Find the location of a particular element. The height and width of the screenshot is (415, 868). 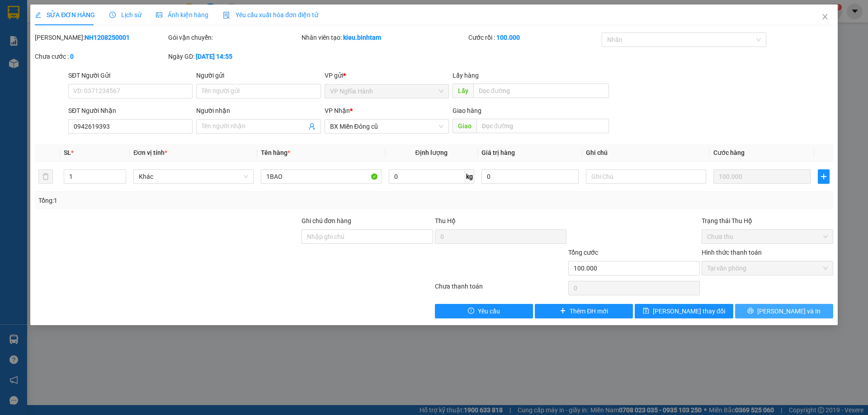

div: Gói vận chuyển: is located at coordinates (234, 38).